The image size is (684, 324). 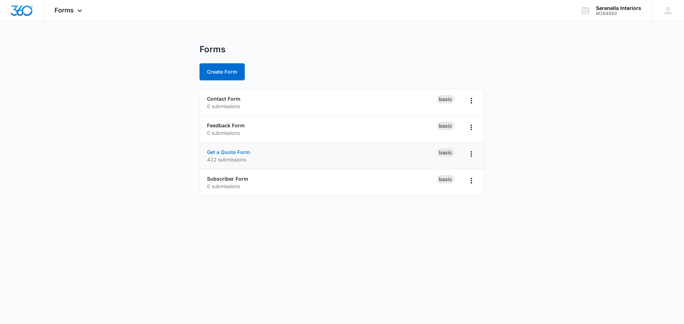 I want to click on button: Create Form, so click(x=222, y=72).